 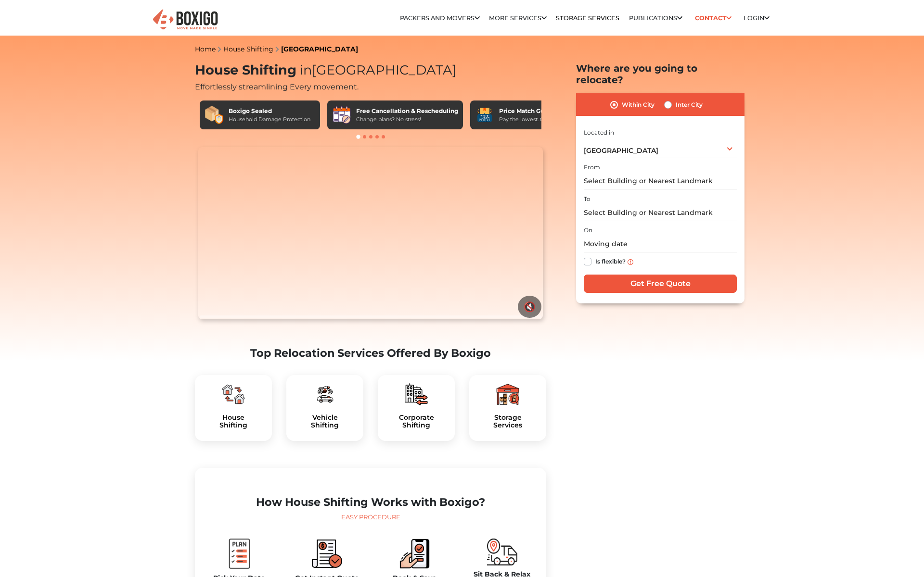 What do you see at coordinates (277, 86) in the screenshot?
I see `span: Effortlessly streamlining Every movement.` at bounding box center [277, 86].